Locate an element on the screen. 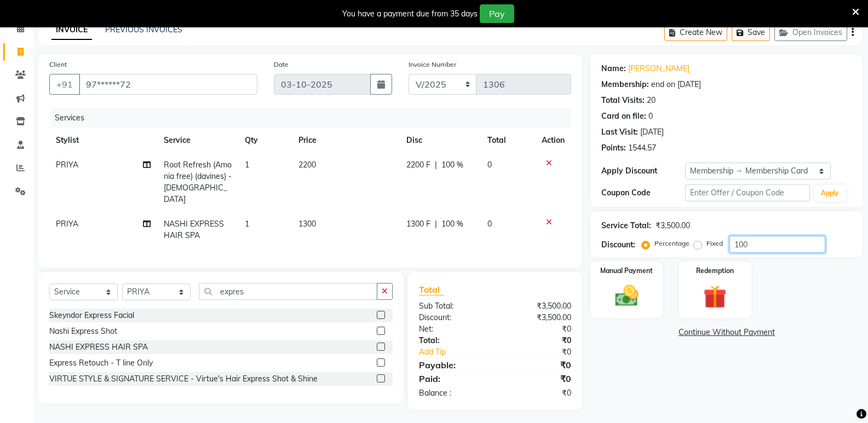  label: Date is located at coordinates (281, 65).